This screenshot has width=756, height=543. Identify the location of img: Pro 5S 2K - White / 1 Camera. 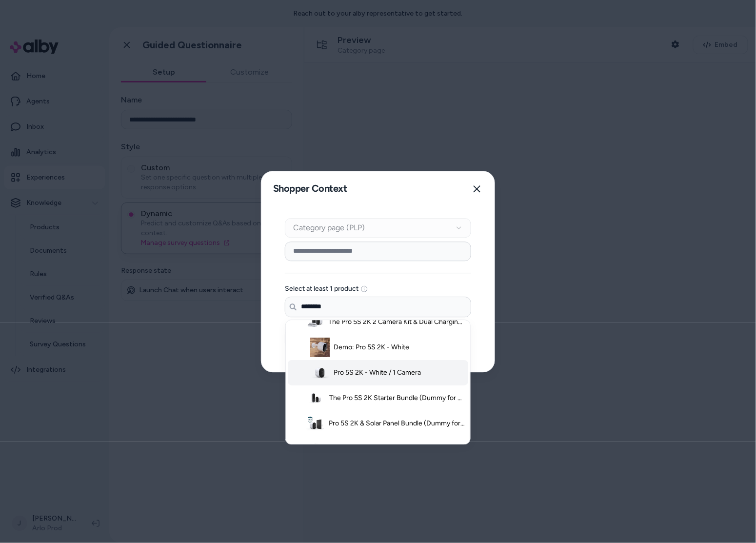
(320, 373).